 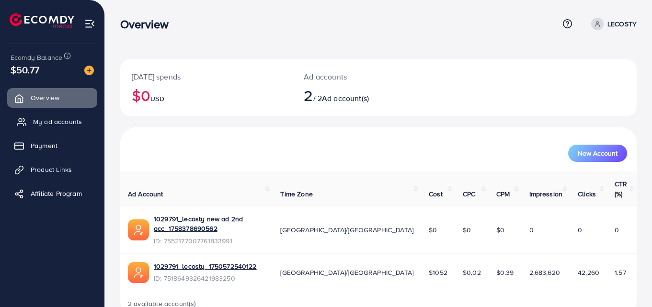 What do you see at coordinates (148, 24) in the screenshot?
I see `h3: Overview` at bounding box center [148, 24].